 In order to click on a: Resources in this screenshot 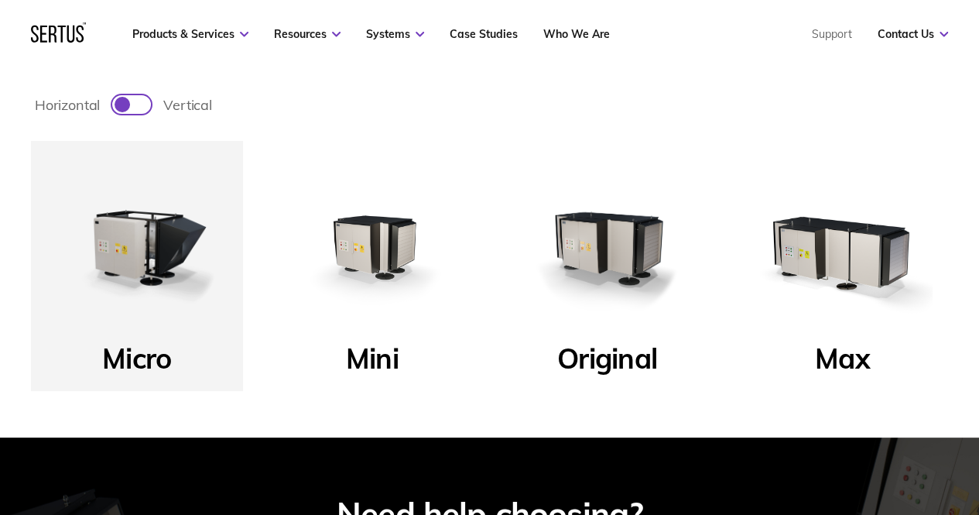, I will do `click(307, 34)`.